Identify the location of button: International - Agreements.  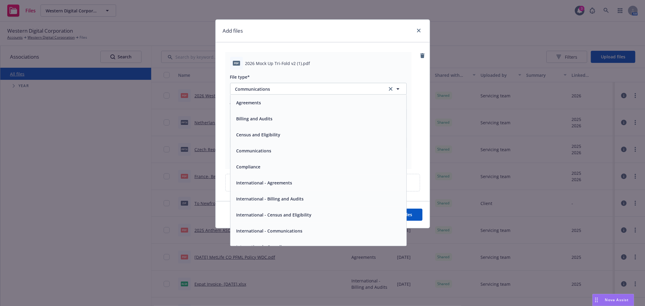
(264, 183).